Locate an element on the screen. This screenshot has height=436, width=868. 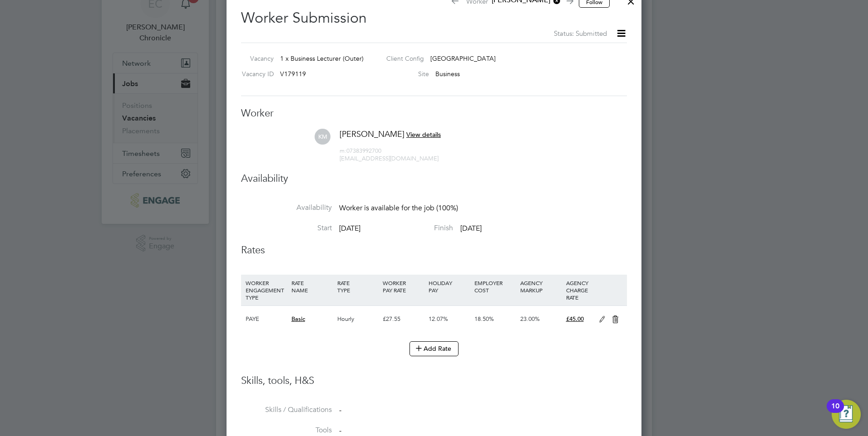
div: 10 is located at coordinates (835, 412).